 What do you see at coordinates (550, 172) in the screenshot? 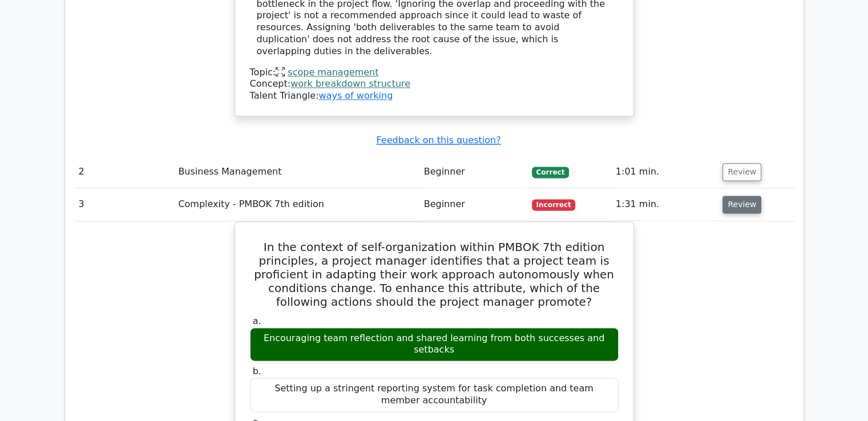
I see `span: Correct` at bounding box center [550, 172].